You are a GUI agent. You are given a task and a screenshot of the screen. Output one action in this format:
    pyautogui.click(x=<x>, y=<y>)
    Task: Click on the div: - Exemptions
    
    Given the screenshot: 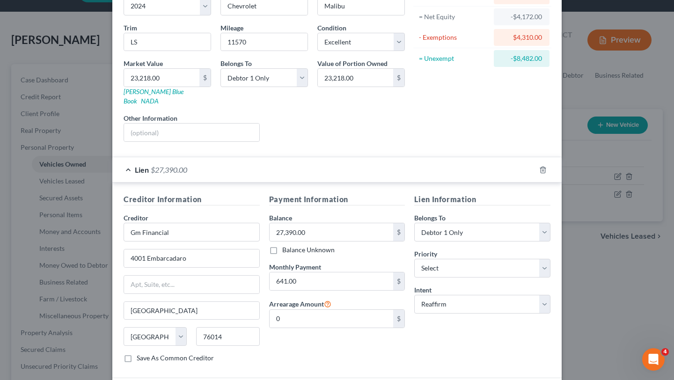 What is the action you would take?
    pyautogui.click(x=454, y=37)
    